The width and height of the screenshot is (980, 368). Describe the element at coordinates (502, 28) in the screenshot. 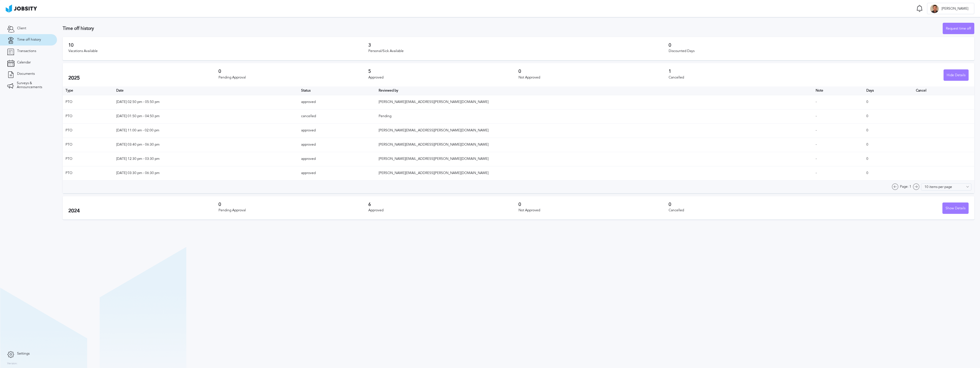

I see `h3: Time off history` at that location.